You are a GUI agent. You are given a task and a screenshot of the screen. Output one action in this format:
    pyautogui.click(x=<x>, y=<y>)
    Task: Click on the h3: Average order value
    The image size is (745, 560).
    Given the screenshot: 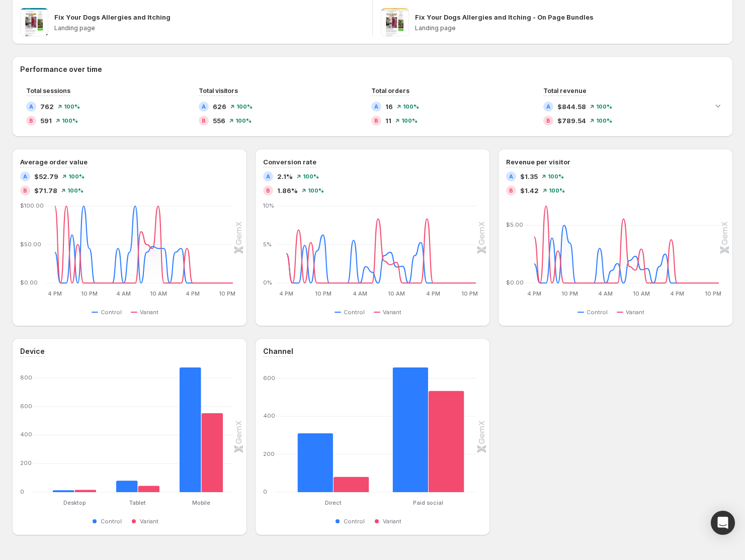 What is the action you would take?
    pyautogui.click(x=54, y=162)
    